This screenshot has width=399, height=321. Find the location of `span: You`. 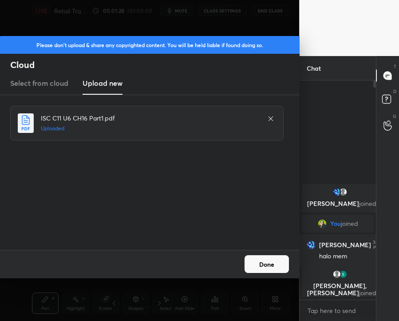

span: You is located at coordinates (336, 223).